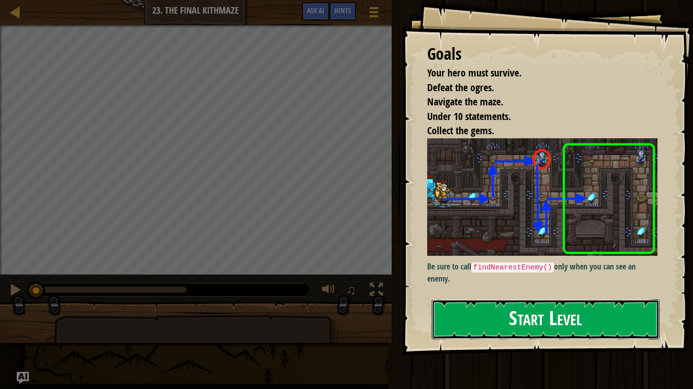 The height and width of the screenshot is (389, 693). Describe the element at coordinates (542, 197) in the screenshot. I see `img: The final kithmaze` at that location.